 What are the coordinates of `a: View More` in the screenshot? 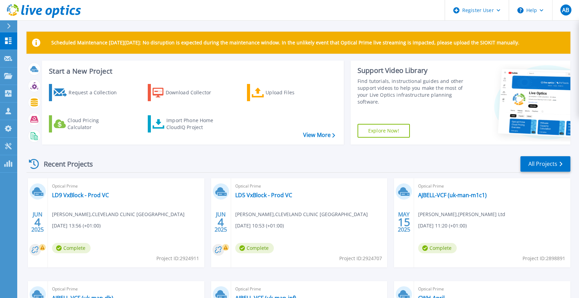 It's located at (319, 135).